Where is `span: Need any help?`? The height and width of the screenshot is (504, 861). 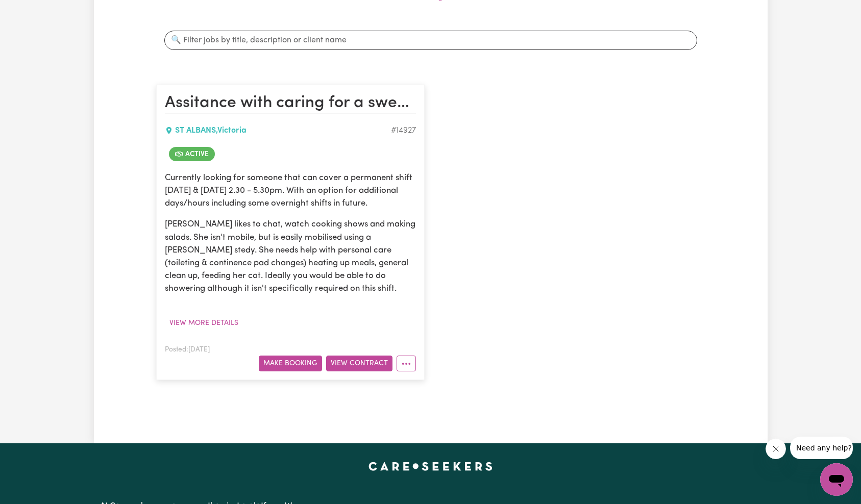 span: Need any help? is located at coordinates (34, 11).